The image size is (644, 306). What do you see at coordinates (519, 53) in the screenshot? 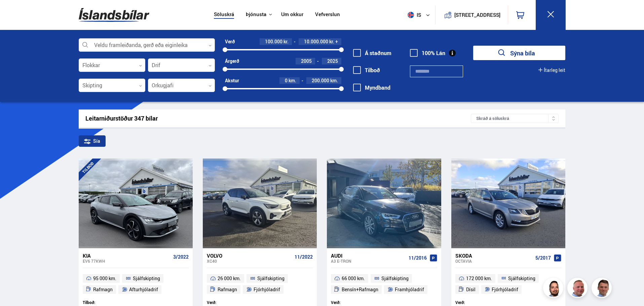
I see `button: Sýna bíla` at bounding box center [519, 53].